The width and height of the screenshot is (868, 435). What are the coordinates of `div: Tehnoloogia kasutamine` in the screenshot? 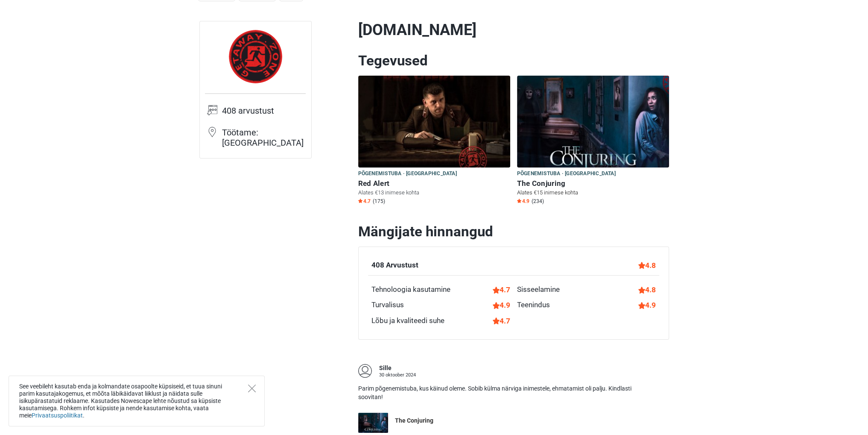 It's located at (411, 290).